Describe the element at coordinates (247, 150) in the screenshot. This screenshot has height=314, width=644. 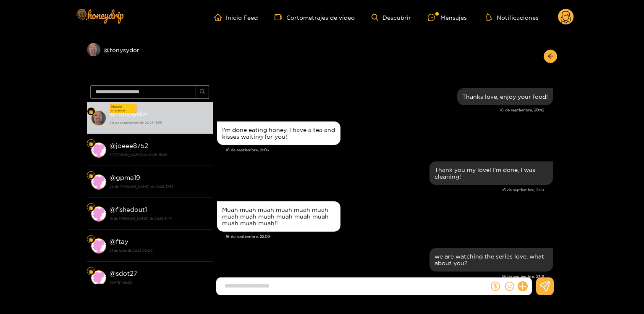
I see `font: 16 de septiembre, 21:03` at that location.